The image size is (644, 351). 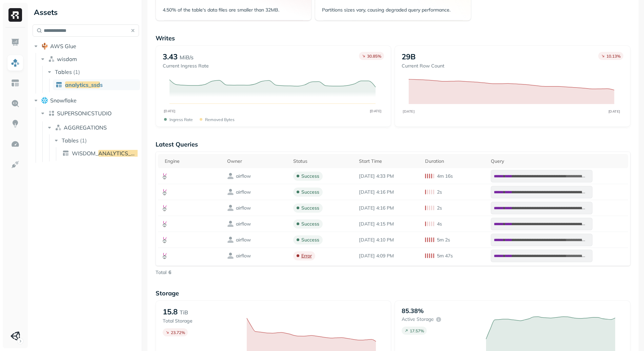 I want to click on p: 85.38%, so click(x=412, y=311).